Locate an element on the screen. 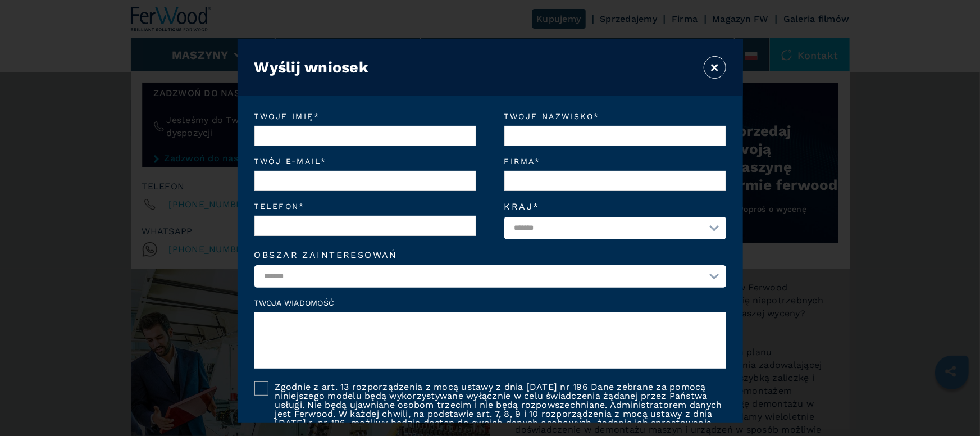 This screenshot has width=980, height=436. em: Twój e-mail is located at coordinates (365, 161).